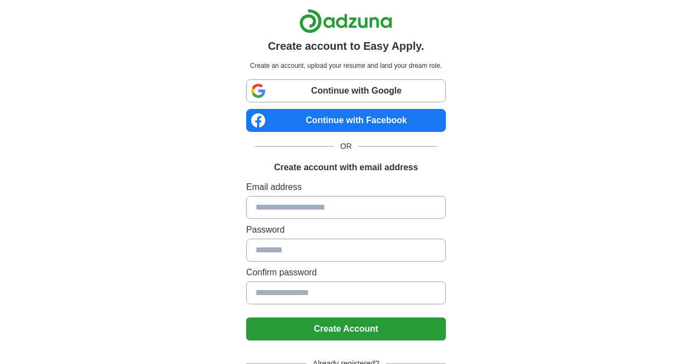 The height and width of the screenshot is (364, 692). Describe the element at coordinates (346, 230) in the screenshot. I see `label: Password` at that location.